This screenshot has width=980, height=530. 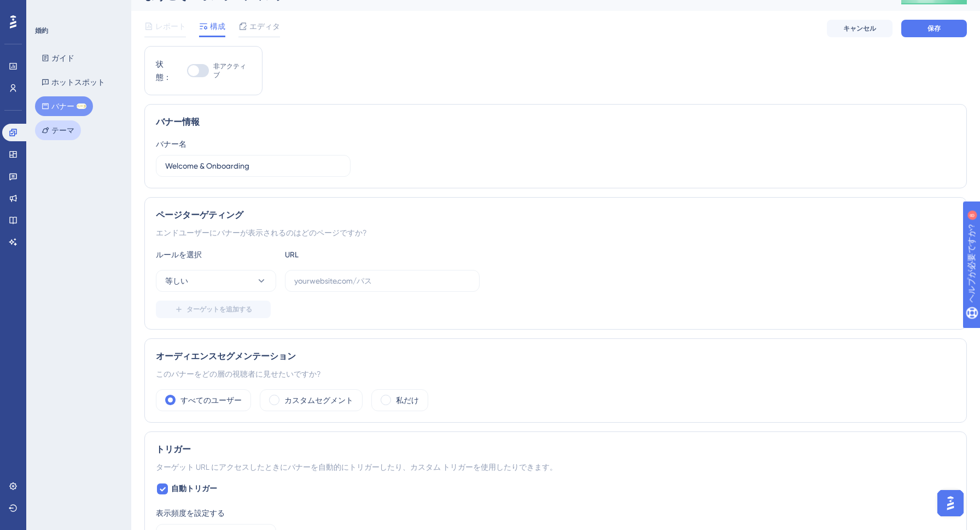 I want to click on font: 状態：, so click(x=164, y=71).